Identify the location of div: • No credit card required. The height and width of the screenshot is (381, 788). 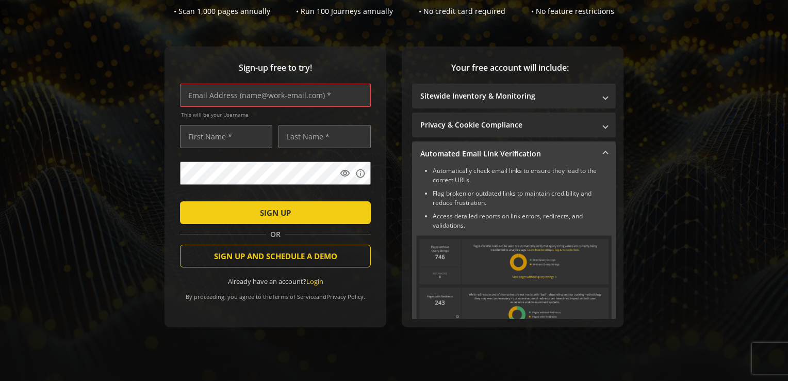
(462, 11).